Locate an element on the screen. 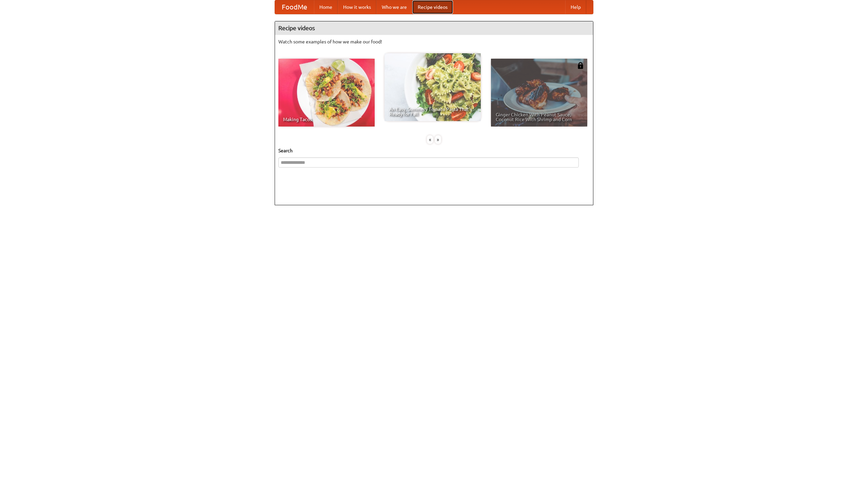  a: How it works is located at coordinates (357, 7).